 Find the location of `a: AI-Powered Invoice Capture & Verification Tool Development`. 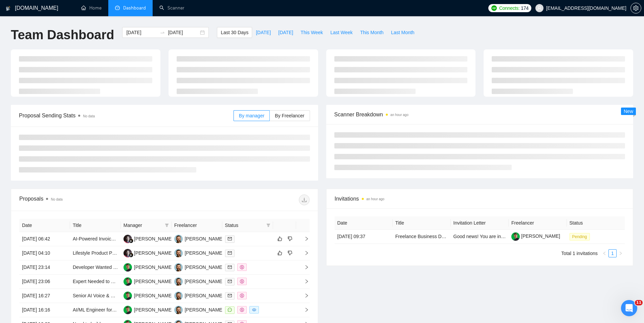

a: AI-Powered Invoice Capture & Verification Tool Development is located at coordinates (136, 239).